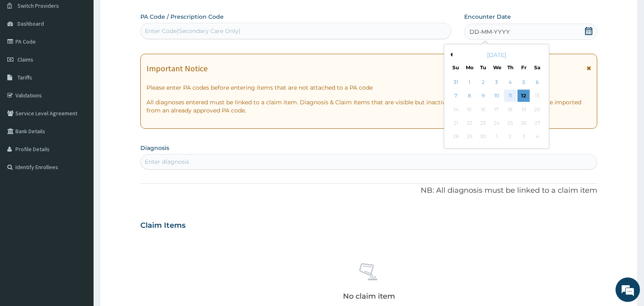  Describe the element at coordinates (192, 31) in the screenshot. I see `div: Enter Code(Secondary Care Only)` at that location.